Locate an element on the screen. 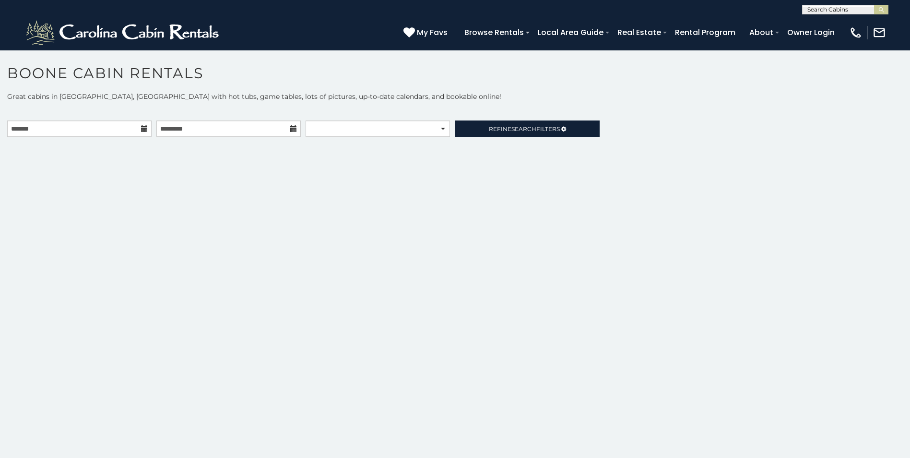 Image resolution: width=910 pixels, height=458 pixels. a: My Favs is located at coordinates (426, 33).